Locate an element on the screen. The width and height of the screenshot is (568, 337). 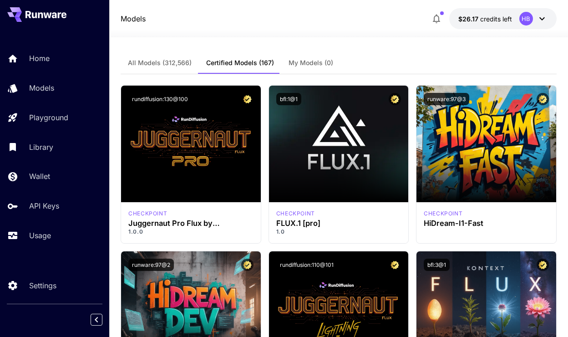
div: Juggernaut Pro Flux by RunDiffusion is located at coordinates (191, 223).